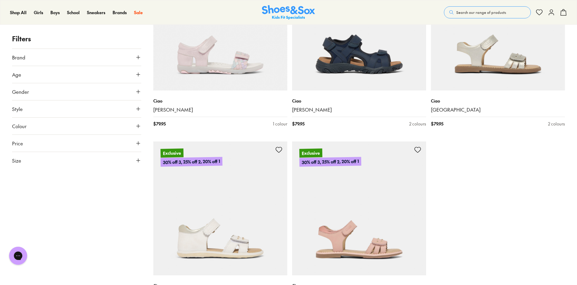 This screenshot has height=285, width=577. I want to click on span: Brands, so click(119, 12).